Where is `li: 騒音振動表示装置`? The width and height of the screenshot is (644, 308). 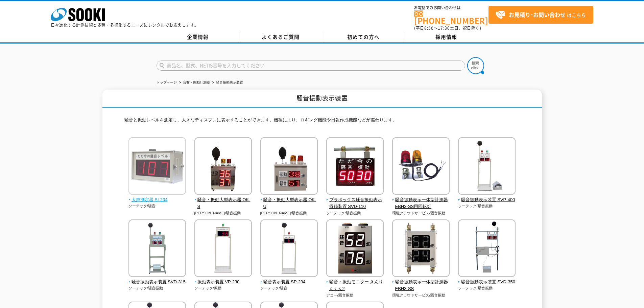
li: 騒音振動表示装置 is located at coordinates (227, 82).